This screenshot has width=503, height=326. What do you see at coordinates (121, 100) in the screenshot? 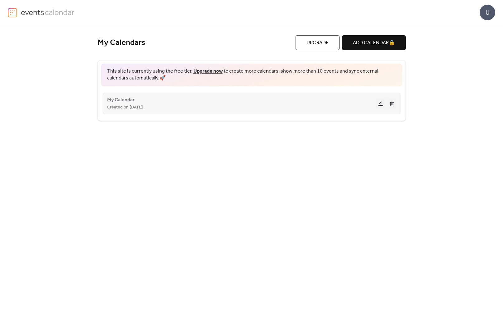
I see `span: My Calendar` at bounding box center [121, 100].